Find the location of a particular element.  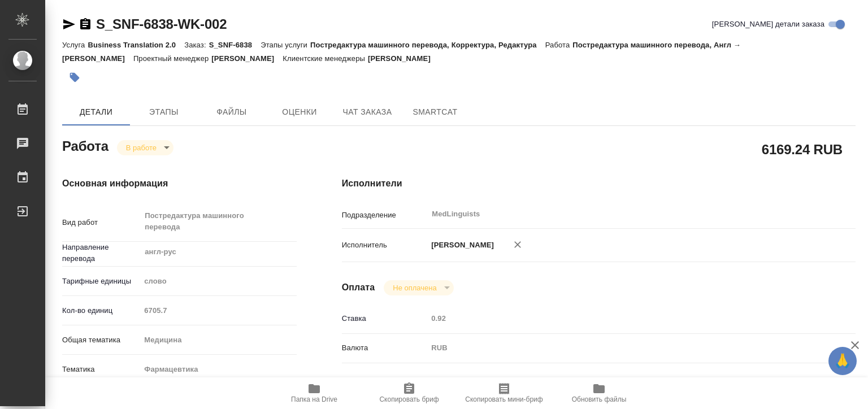

span: Этапы is located at coordinates (164, 112).